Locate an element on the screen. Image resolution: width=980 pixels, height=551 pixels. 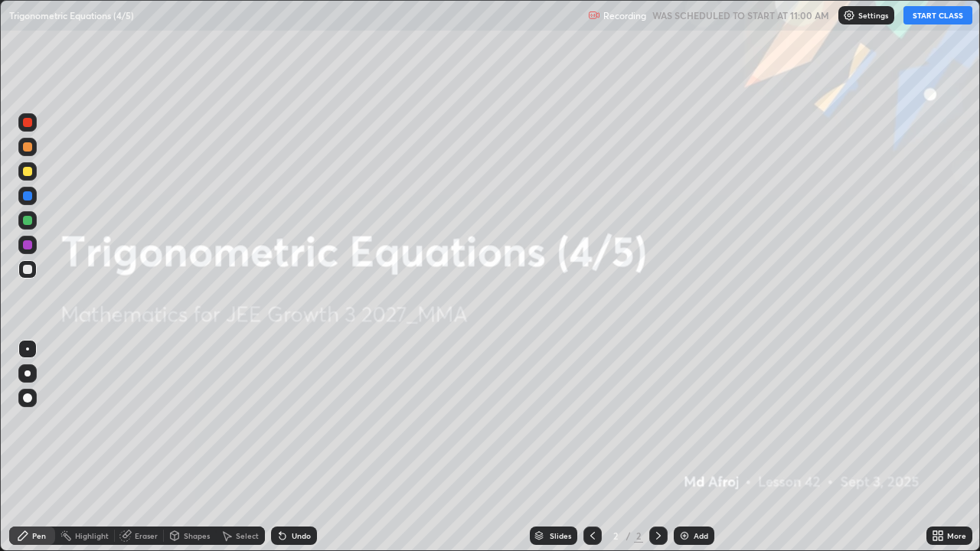
div: Select is located at coordinates (247, 535).